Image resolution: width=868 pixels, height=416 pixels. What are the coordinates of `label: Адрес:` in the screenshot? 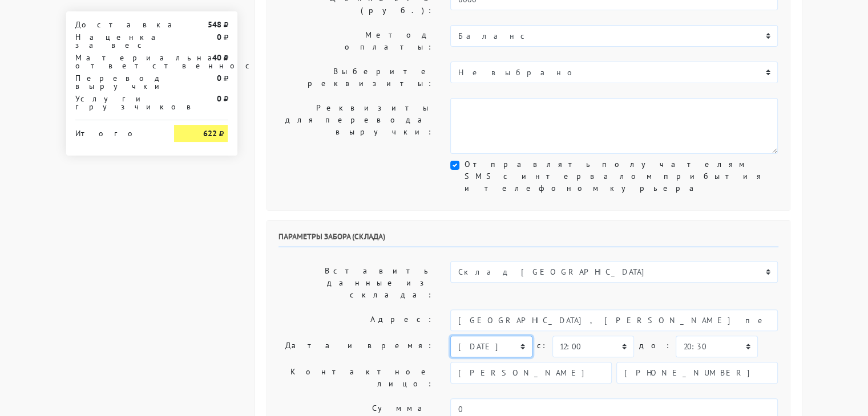 It's located at (356, 320).